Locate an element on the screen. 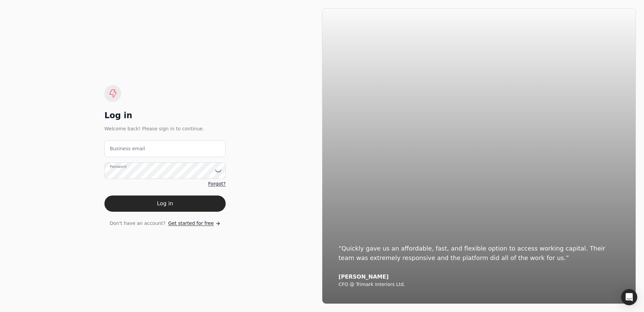  div: Log in is located at coordinates (165, 116).